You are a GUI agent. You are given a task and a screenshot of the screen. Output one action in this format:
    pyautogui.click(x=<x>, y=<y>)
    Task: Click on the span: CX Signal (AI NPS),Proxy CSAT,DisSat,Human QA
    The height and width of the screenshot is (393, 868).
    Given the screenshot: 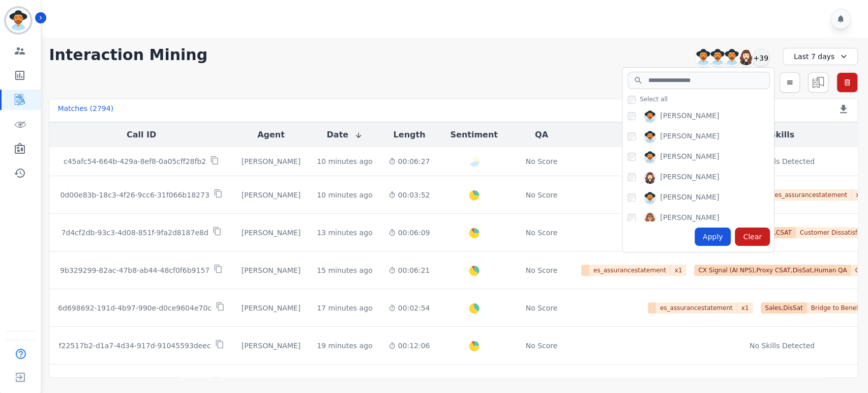 What is the action you would take?
    pyautogui.click(x=772, y=270)
    